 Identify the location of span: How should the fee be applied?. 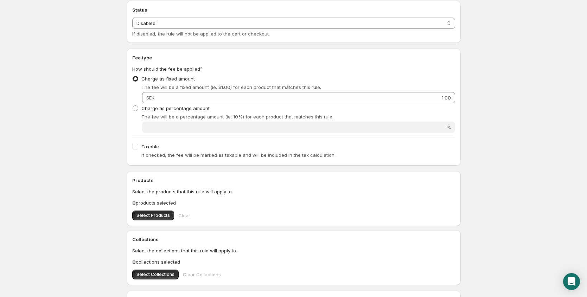
(168, 69).